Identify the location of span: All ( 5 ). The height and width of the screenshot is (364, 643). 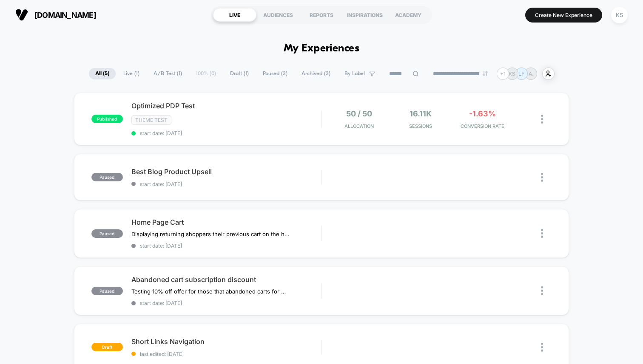
(102, 74).